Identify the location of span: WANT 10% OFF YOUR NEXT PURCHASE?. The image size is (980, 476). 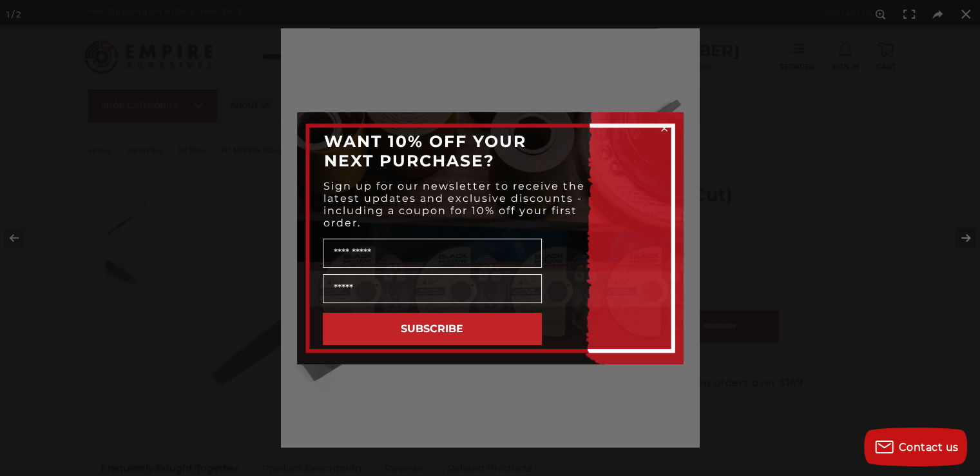
(425, 151).